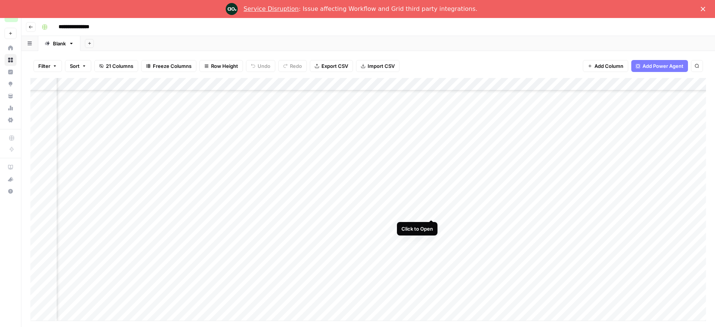 The image size is (715, 327). I want to click on span: 21 Columns, so click(119, 66).